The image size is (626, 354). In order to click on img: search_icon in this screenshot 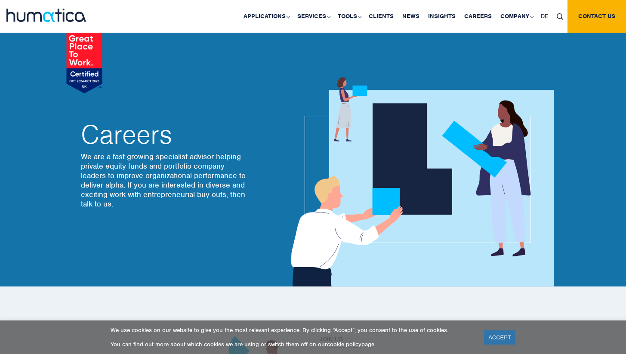, I will do `click(560, 16)`.